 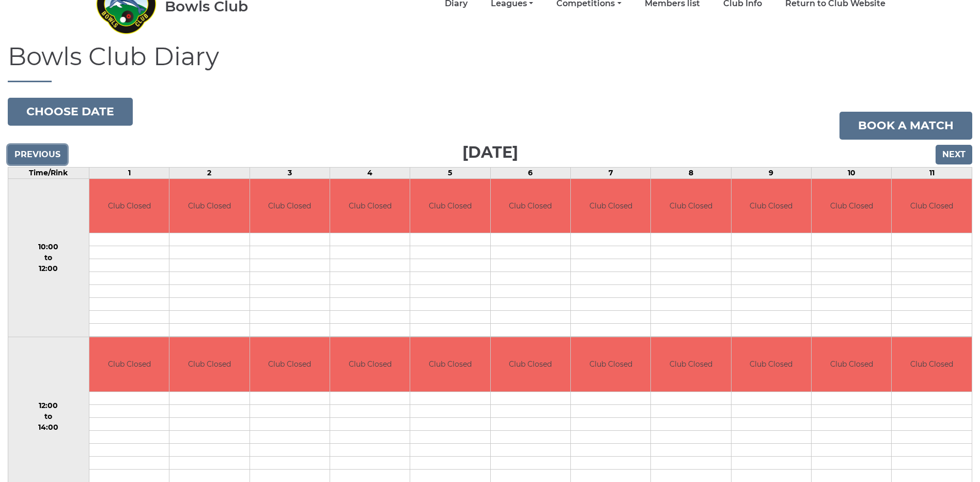 I want to click on td: 3, so click(x=289, y=172).